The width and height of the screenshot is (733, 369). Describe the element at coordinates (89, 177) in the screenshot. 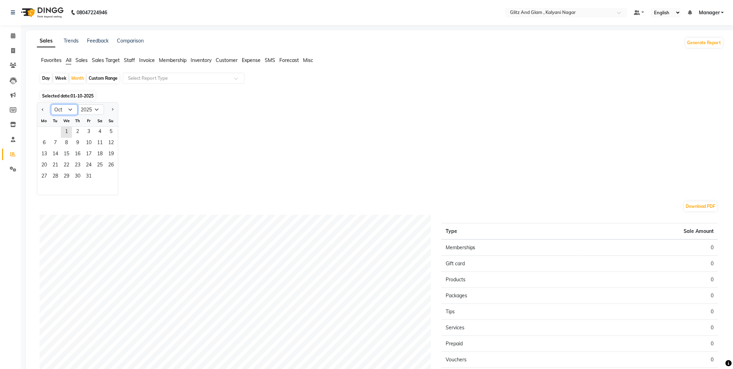

I see `div: Friday, October 31, 2025` at that location.